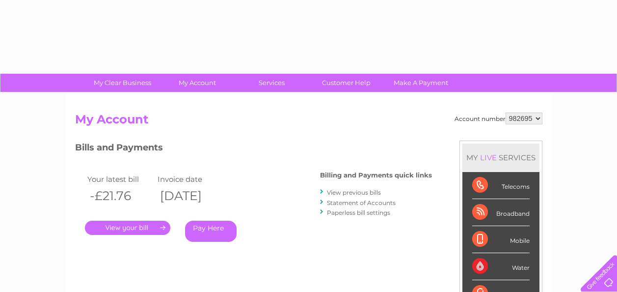 The image size is (617, 292). Describe the element at coordinates (122, 82) in the screenshot. I see `a: My Clear Business` at that location.